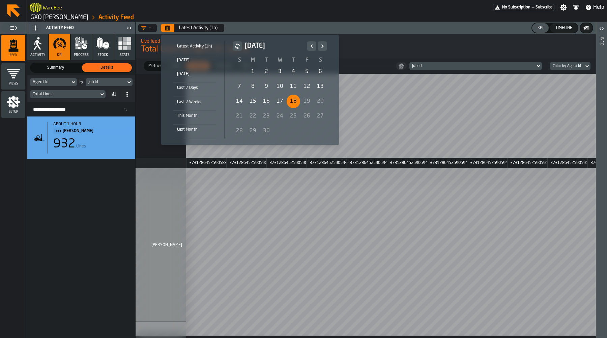 Image resolution: width=607 pixels, height=338 pixels. Describe the element at coordinates (307, 101) in the screenshot. I see `div: 19` at that location.